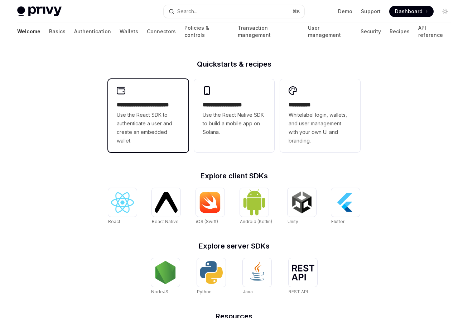 Image resolution: width=468 pixels, height=318 pixels. What do you see at coordinates (268, 31) in the screenshot?
I see `a: Transaction management` at bounding box center [268, 31].